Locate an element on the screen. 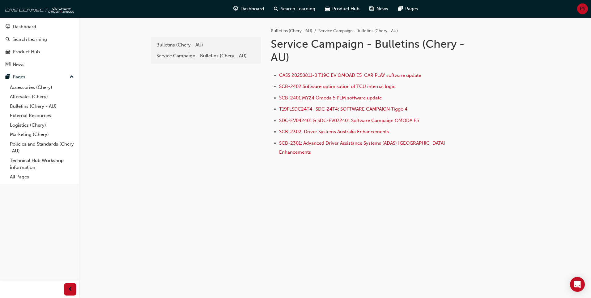  a: CASS 20250811-0 T19C EV OMOAD E5 CAR PLAY software update is located at coordinates (350, 75).